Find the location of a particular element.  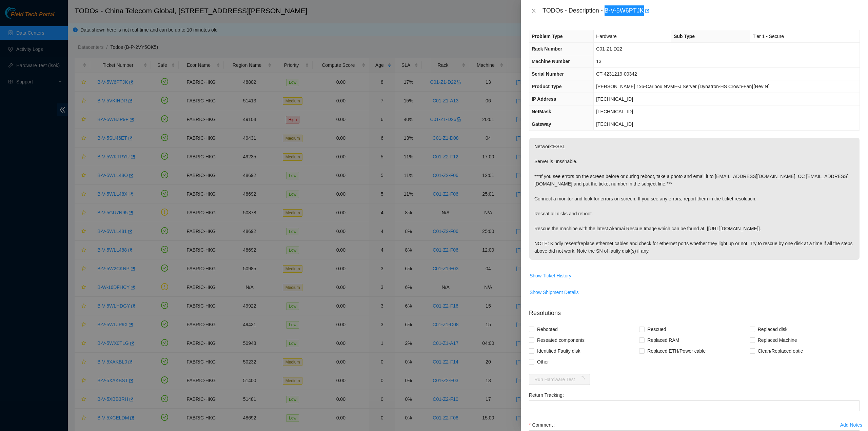

span: Tier 1 - Secure is located at coordinates (768, 36).